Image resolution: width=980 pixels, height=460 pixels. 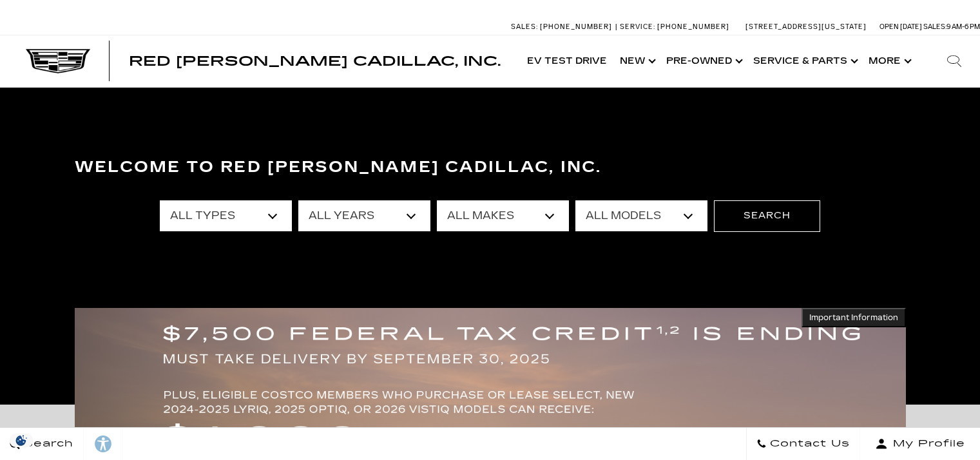 What do you see at coordinates (226, 216) in the screenshot?
I see `select: Filter by type` at bounding box center [226, 216].